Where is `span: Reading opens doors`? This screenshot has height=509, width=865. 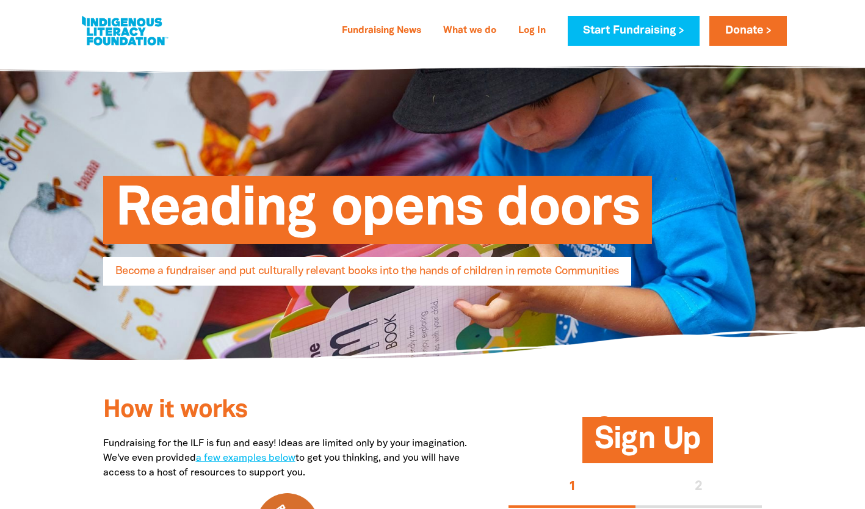 span: Reading opens doors is located at coordinates (377, 214).